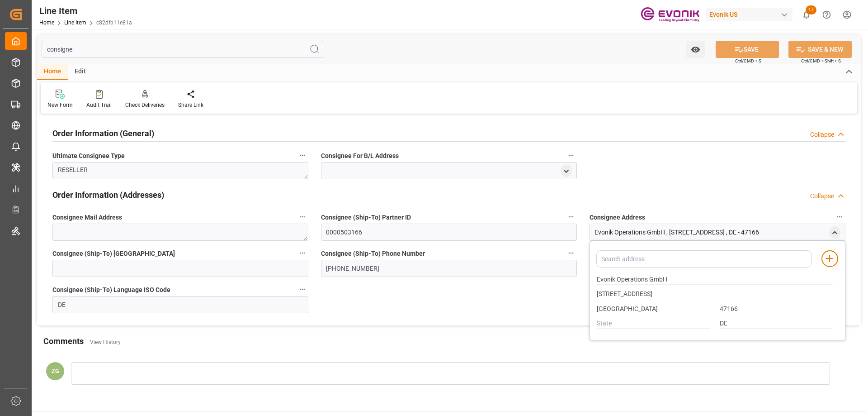 The width and height of the screenshot is (868, 416). What do you see at coordinates (820, 50) in the screenshot?
I see `button: SAVE & NEW` at bounding box center [820, 50].